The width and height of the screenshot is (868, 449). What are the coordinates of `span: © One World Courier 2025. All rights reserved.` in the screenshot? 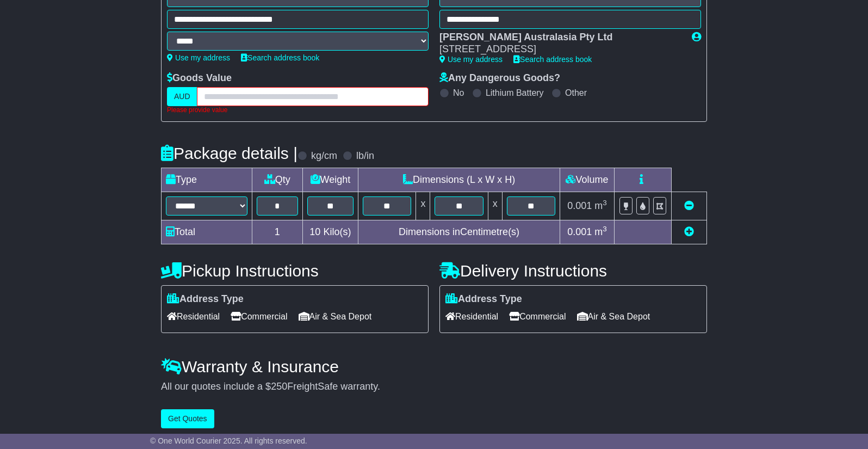 It's located at (228, 441).